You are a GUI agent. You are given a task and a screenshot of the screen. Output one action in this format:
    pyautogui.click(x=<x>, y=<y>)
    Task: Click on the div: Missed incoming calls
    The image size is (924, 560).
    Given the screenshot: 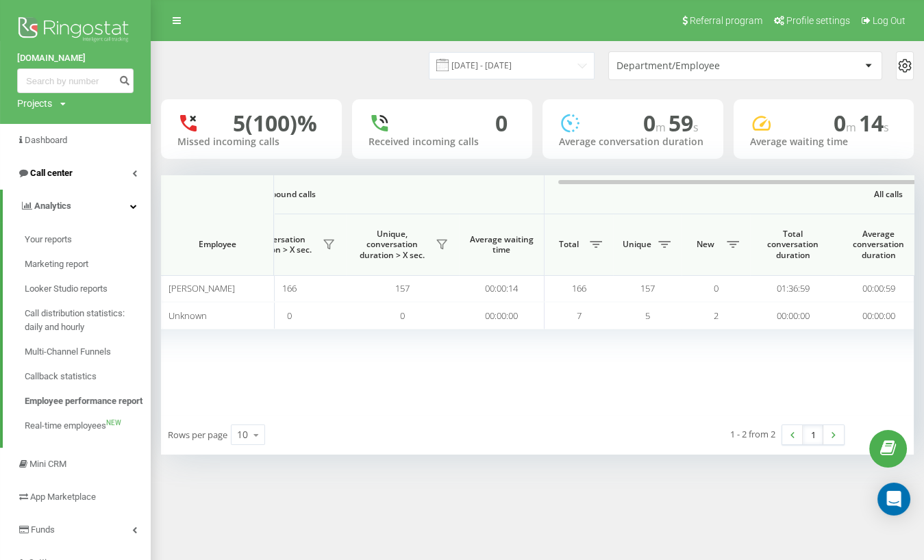 What is the action you would take?
    pyautogui.click(x=251, y=142)
    